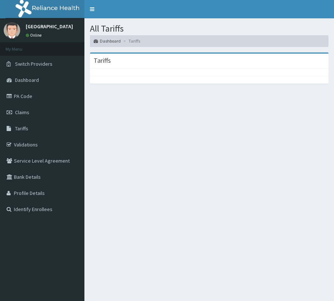  Describe the element at coordinates (35, 35) in the screenshot. I see `a: Online` at that location.